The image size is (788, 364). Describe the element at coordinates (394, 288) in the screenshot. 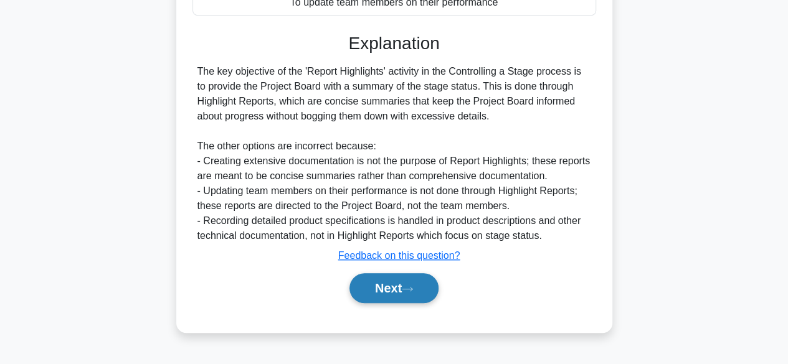

I see `button: Next` at that location.